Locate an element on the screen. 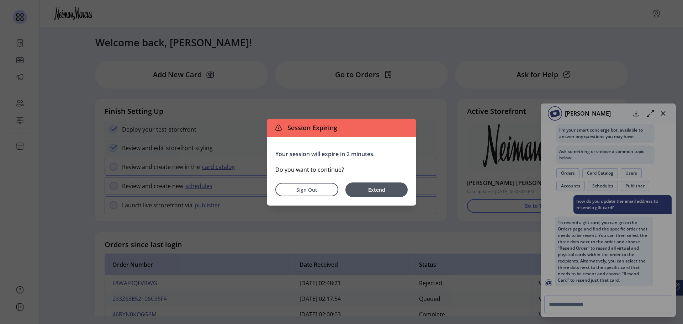 The width and height of the screenshot is (683, 324). span: Extend is located at coordinates (377, 190).